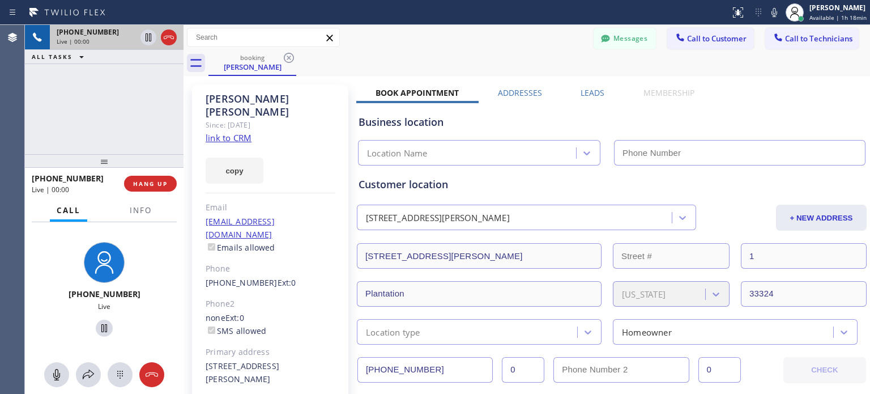 The width and height of the screenshot is (870, 394). Describe the element at coordinates (393, 331) in the screenshot. I see `div: Location type` at that location.